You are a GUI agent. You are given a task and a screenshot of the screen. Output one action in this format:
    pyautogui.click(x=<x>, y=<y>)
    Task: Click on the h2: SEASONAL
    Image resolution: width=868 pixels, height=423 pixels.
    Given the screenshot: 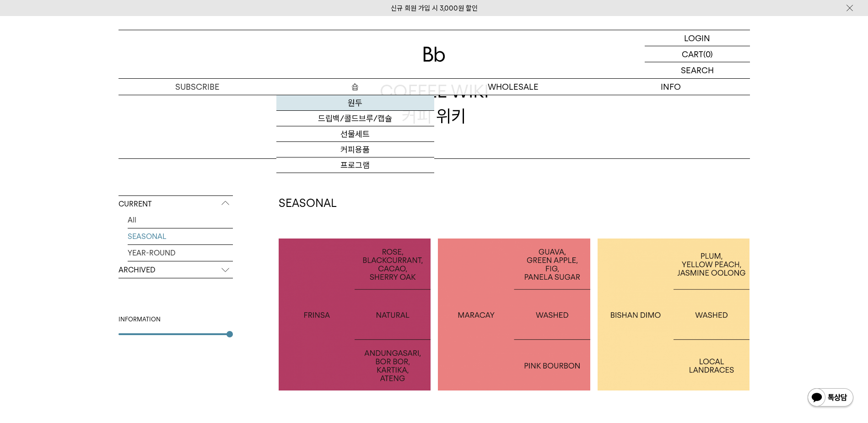 What is the action you would take?
    pyautogui.click(x=514, y=203)
    